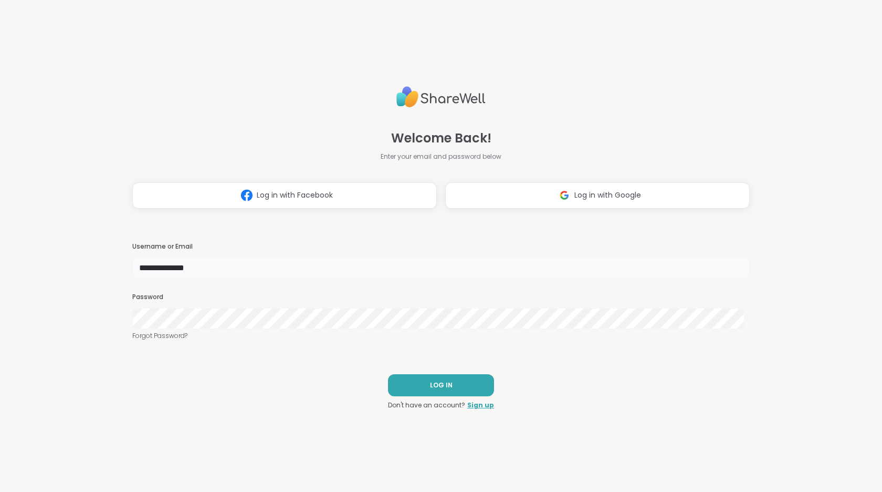 The height and width of the screenshot is (492, 882). What do you see at coordinates (481, 405) in the screenshot?
I see `a: Sign up` at bounding box center [481, 405].